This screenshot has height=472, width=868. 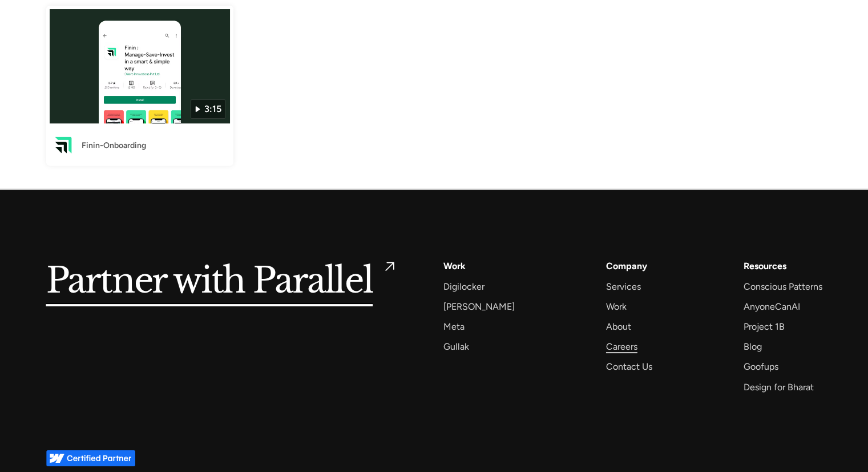 What do you see at coordinates (619, 326) in the screenshot?
I see `a: About` at bounding box center [619, 326].